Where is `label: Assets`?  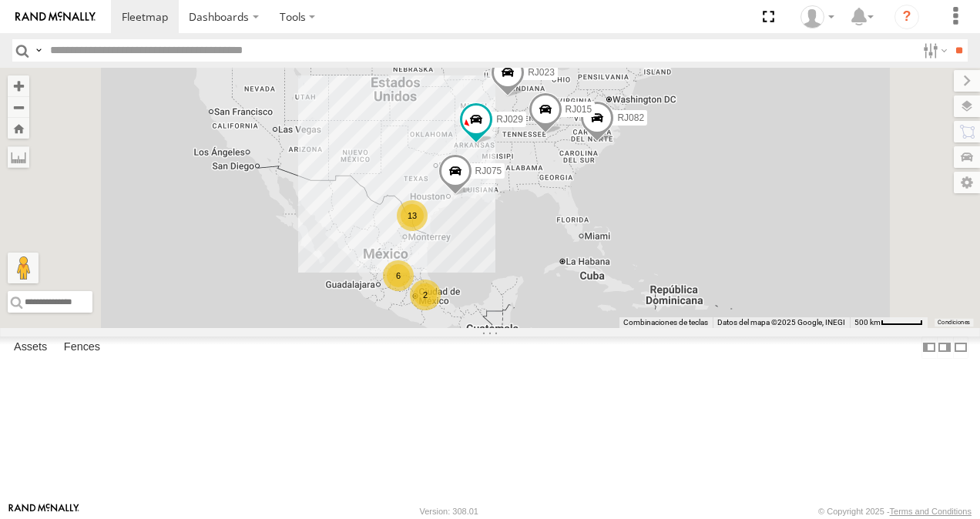
label: Assets is located at coordinates (30, 348).